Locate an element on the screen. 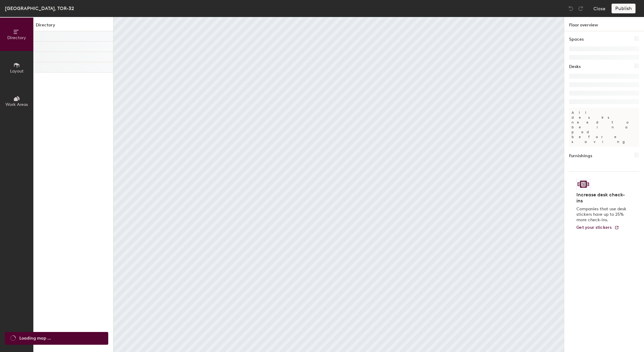 The image size is (644, 352). p: Companies that use desk stickers have up to 25% more check-ins. is located at coordinates (602, 214).